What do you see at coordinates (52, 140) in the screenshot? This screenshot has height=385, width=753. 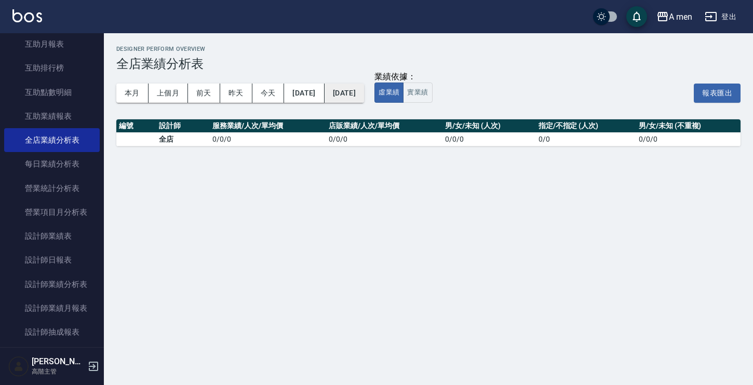 I see `a: 全店業績分析表` at bounding box center [52, 140].